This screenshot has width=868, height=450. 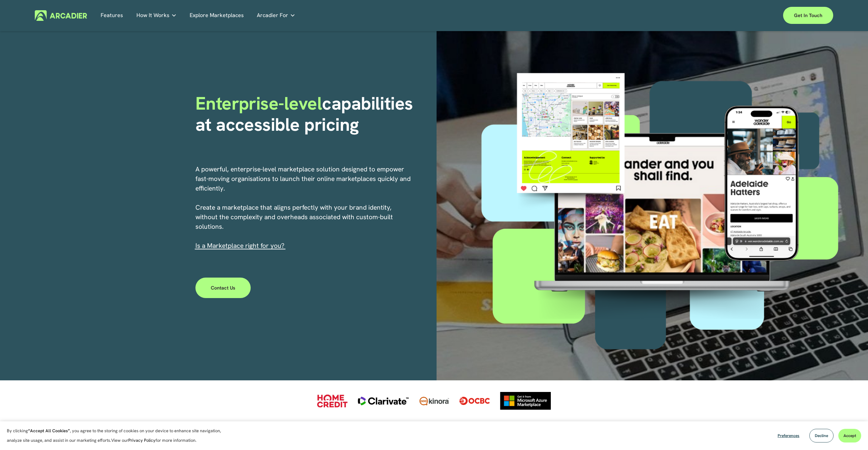 What do you see at coordinates (273, 16) in the screenshot?
I see `span: Arcadier For` at bounding box center [273, 16].